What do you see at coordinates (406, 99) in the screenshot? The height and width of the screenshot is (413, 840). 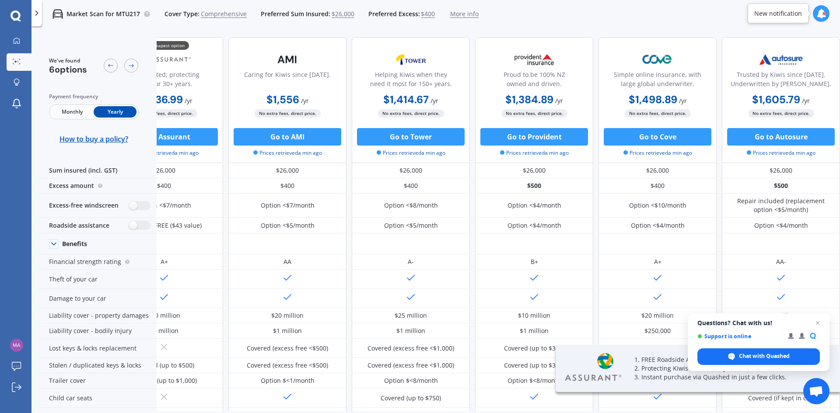 I see `b: $1,414.67` at bounding box center [406, 99].